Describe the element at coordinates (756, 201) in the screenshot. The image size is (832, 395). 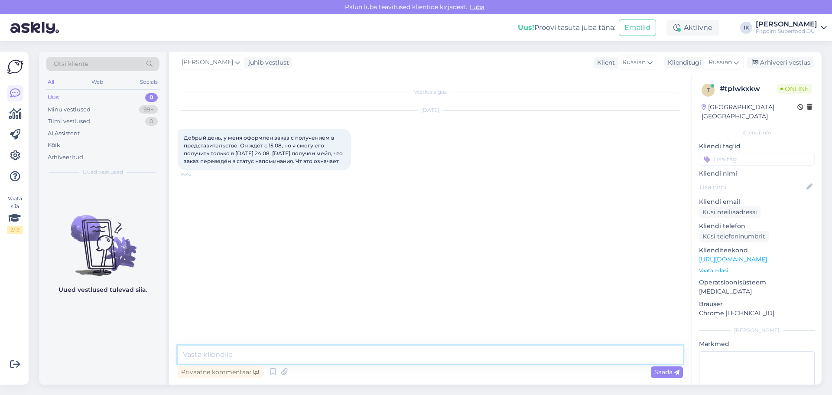
I see `p: Kliendi email` at that location.